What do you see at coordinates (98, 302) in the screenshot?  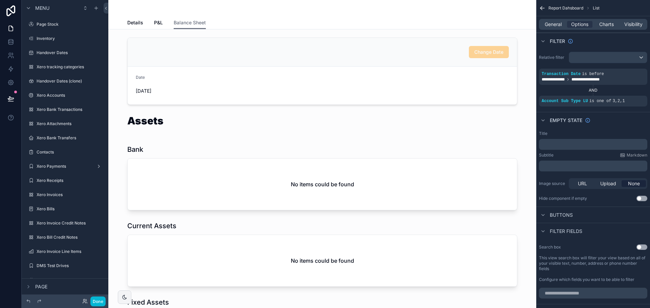 I see `button: Done` at bounding box center [98, 302].